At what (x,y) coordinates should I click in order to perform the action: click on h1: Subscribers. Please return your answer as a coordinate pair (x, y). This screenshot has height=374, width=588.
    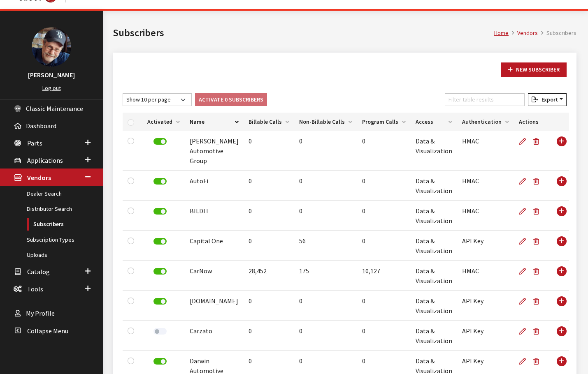
    Looking at the image, I should click on (303, 33).